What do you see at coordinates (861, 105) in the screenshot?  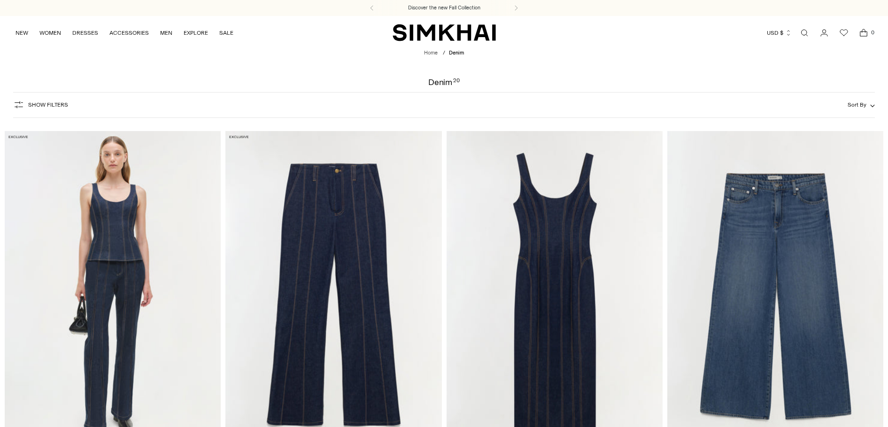 I see `button: Sort By` at bounding box center [861, 105].